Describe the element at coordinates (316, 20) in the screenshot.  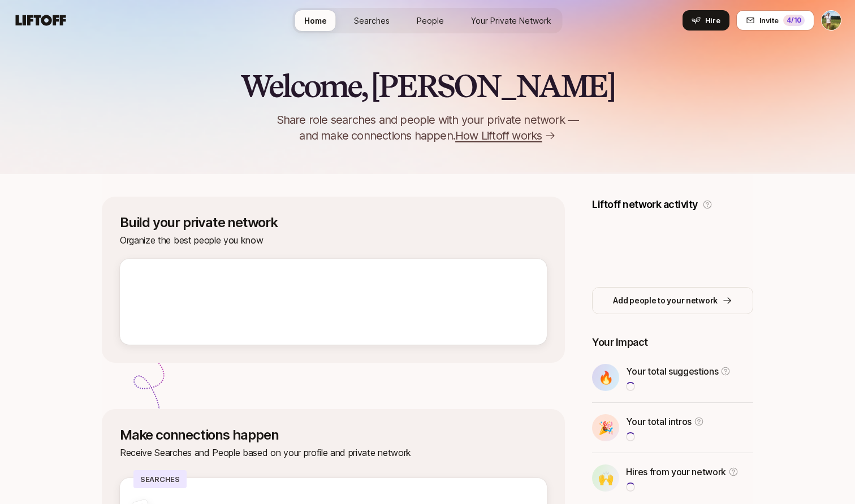
I see `a: Home` at that location.